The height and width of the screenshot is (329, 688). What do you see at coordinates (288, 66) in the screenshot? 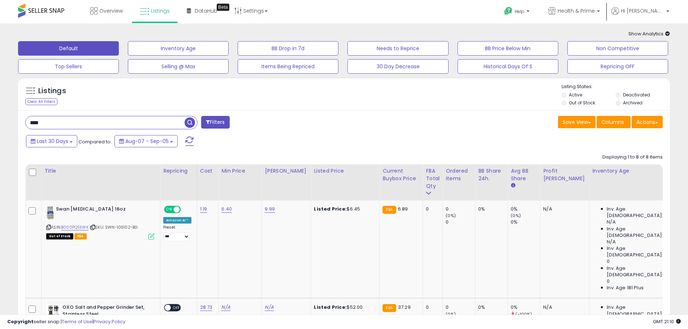
I see `button: Items Being Repriced` at bounding box center [288, 66].